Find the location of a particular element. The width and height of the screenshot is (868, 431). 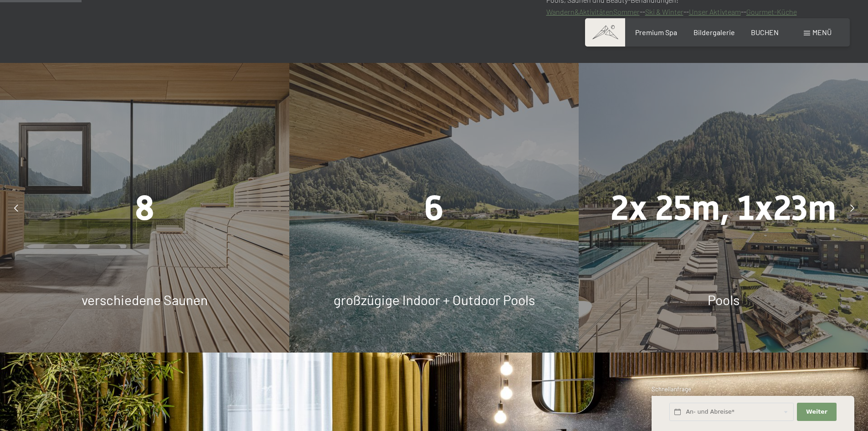

a: Ski & Winter is located at coordinates (665, 11).